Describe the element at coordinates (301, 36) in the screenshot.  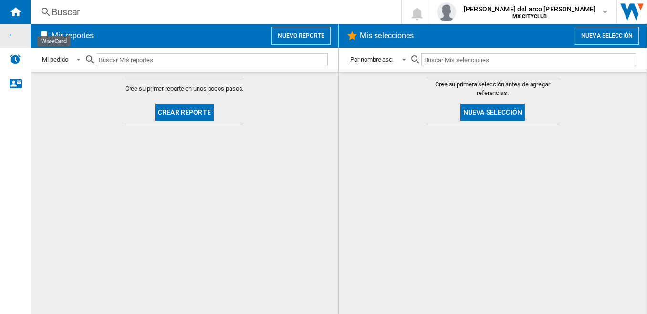
I see `button: Nuevo reporte` at that location.